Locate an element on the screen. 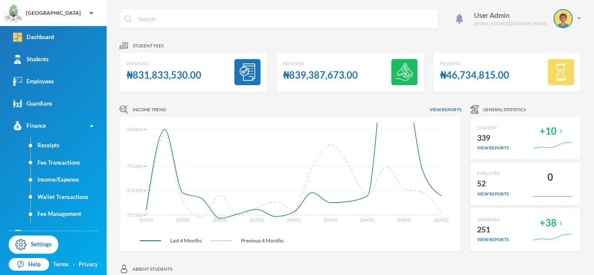 Image resolution: width=594 pixels, height=275 pixels. div: Dashboard is located at coordinates (33, 37).